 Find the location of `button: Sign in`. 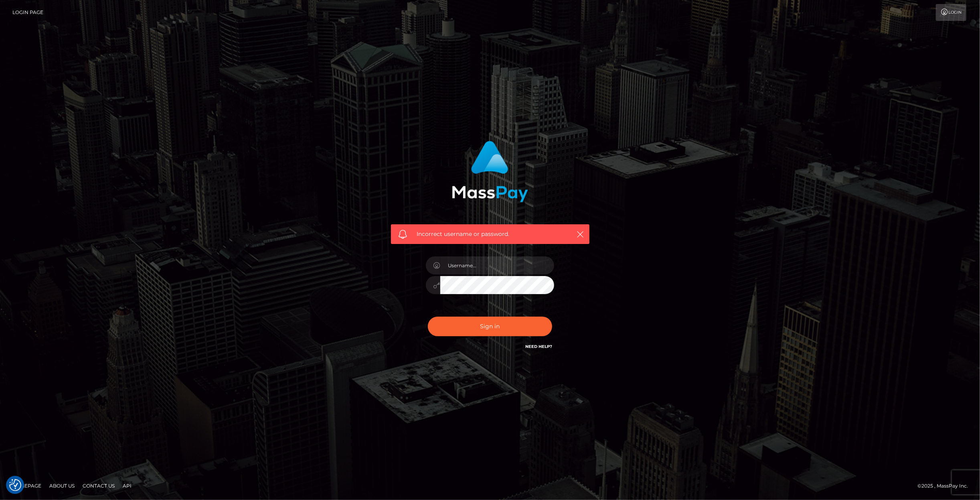

button: Sign in is located at coordinates (490, 326).